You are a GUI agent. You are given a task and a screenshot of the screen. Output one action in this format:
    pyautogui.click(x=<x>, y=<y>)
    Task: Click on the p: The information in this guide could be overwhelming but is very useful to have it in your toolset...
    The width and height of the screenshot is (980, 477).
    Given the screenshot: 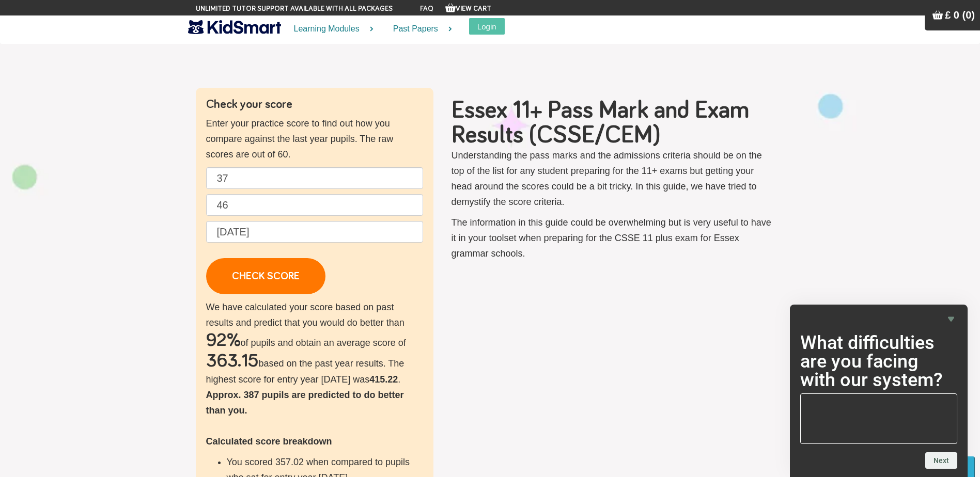 What is the action you would take?
    pyautogui.click(x=613, y=238)
    